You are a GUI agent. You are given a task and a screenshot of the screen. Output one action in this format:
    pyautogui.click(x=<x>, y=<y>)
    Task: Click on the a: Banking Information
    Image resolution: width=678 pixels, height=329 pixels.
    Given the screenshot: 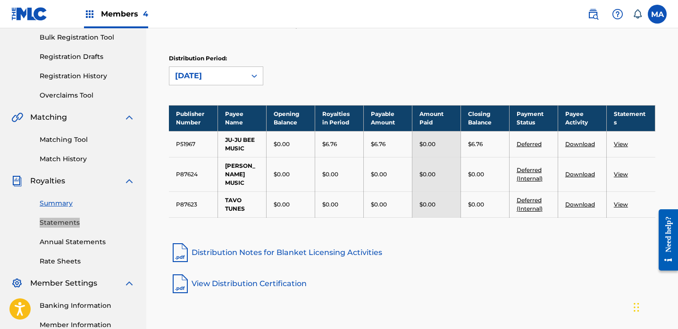 What is the action you would take?
    pyautogui.click(x=87, y=306)
    